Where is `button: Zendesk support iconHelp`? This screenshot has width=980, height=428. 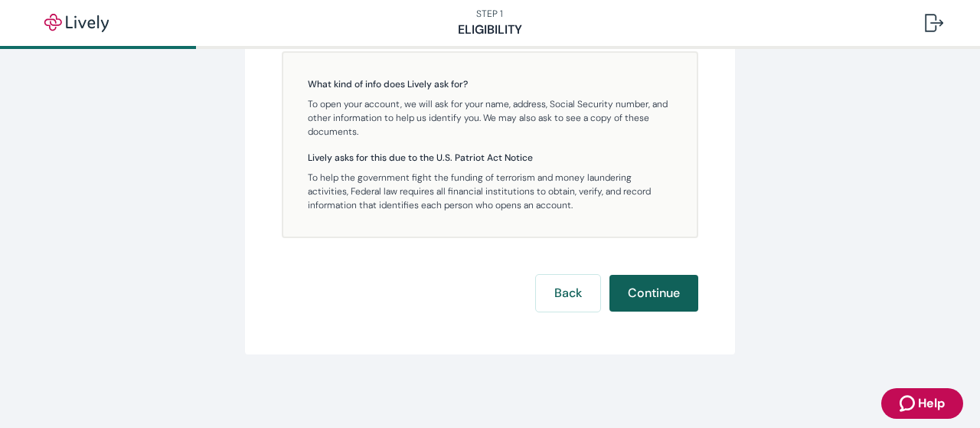 button: Zendesk support iconHelp is located at coordinates (922, 404).